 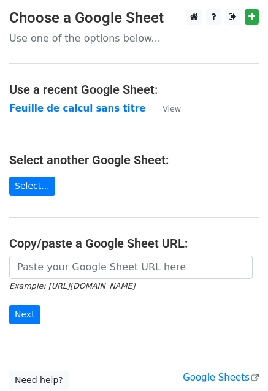 What do you see at coordinates (39, 380) in the screenshot?
I see `a: Need help?` at bounding box center [39, 380].